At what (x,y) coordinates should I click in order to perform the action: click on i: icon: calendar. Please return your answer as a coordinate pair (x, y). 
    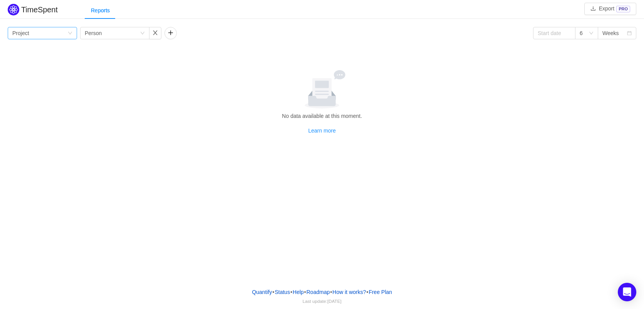
    Looking at the image, I should click on (630, 33).